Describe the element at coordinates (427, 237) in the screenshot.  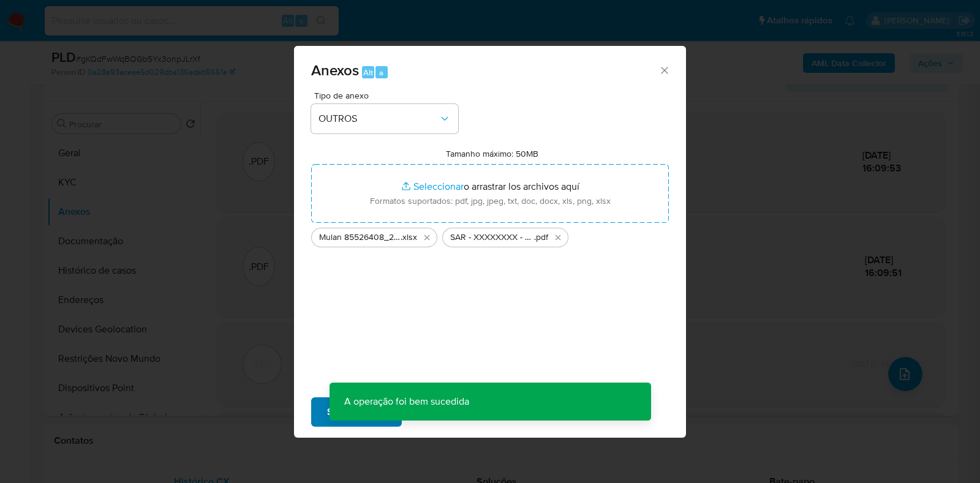
I see `button: Eliminar Mulan 85526408_2025_09_25_07_45_47.xlsx` at that location.